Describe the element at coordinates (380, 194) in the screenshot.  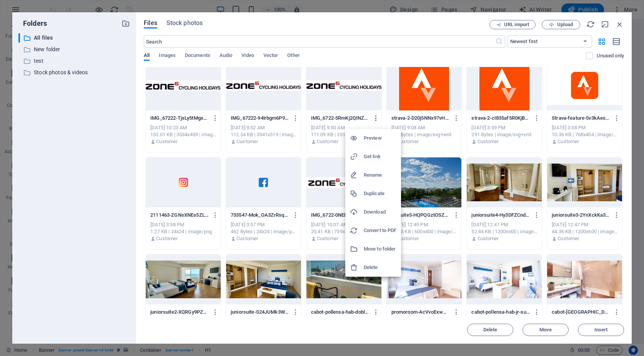
I see `h6: Duplicate` at that location.